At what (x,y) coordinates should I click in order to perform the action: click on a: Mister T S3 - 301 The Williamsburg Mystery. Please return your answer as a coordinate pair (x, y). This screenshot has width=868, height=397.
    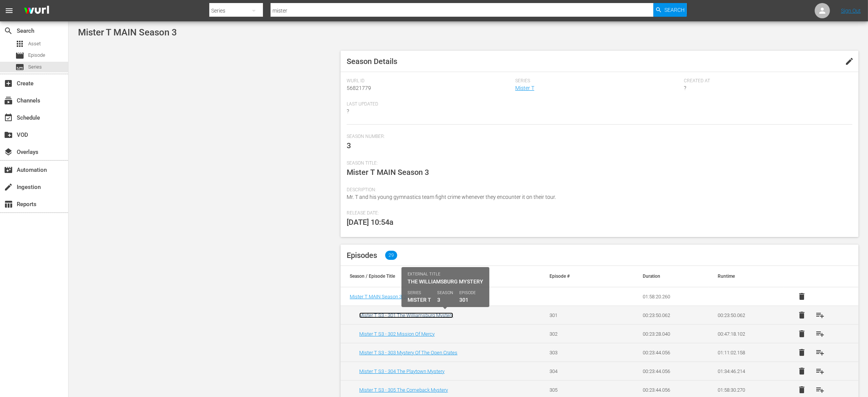
    Looking at the image, I should click on (406, 315).